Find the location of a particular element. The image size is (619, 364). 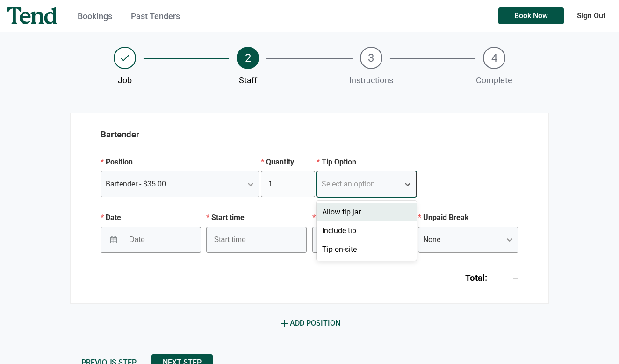

i: done is located at coordinates (125, 58).